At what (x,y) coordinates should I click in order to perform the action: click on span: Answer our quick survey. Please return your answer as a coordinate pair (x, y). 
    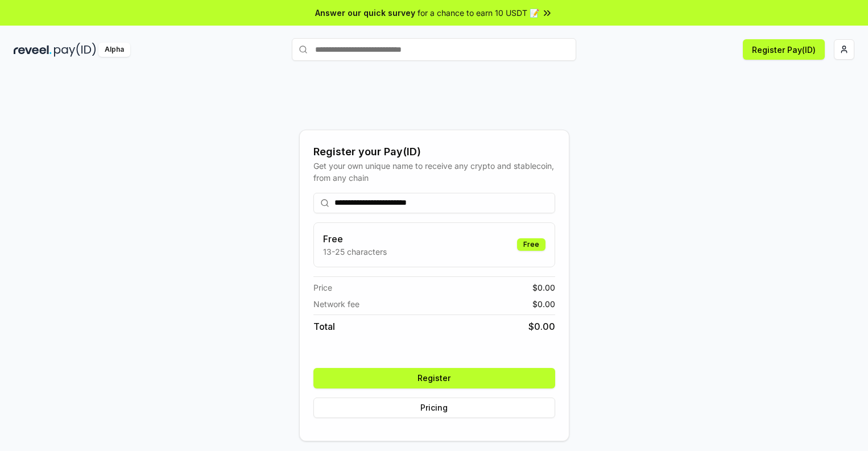
    Looking at the image, I should click on (365, 13).